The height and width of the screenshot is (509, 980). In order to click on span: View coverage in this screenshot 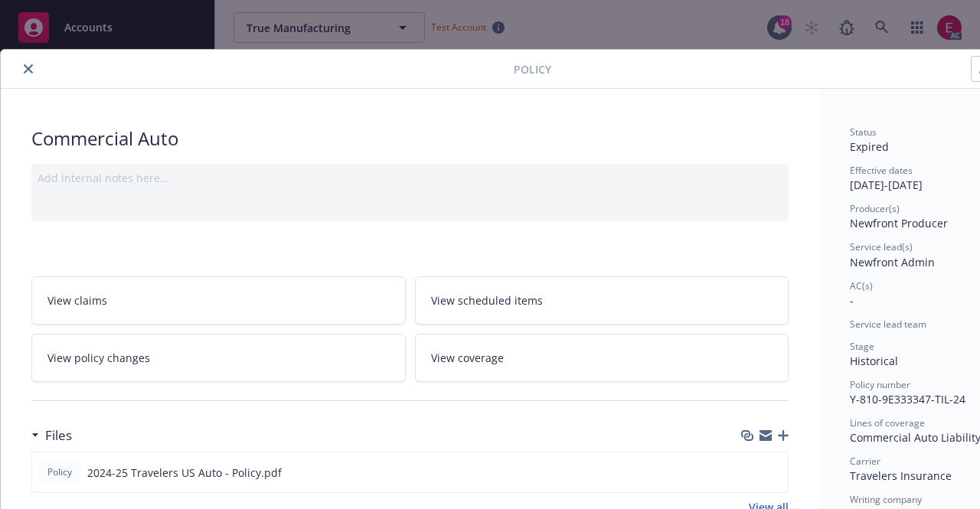, I will do `click(467, 358)`.